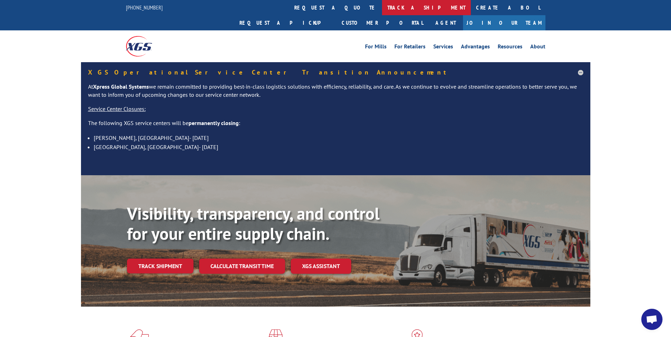  Describe the element at coordinates (214, 123) in the screenshot. I see `strong: permanently closing` at that location.